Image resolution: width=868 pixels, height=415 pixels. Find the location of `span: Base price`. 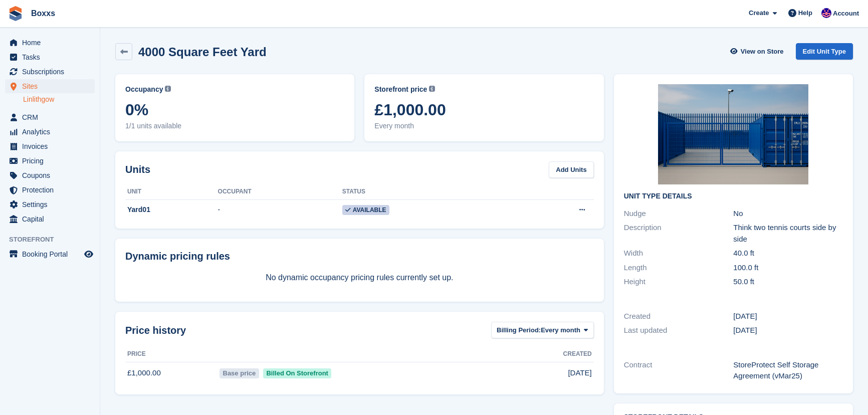

span: Base price is located at coordinates (239, 374).